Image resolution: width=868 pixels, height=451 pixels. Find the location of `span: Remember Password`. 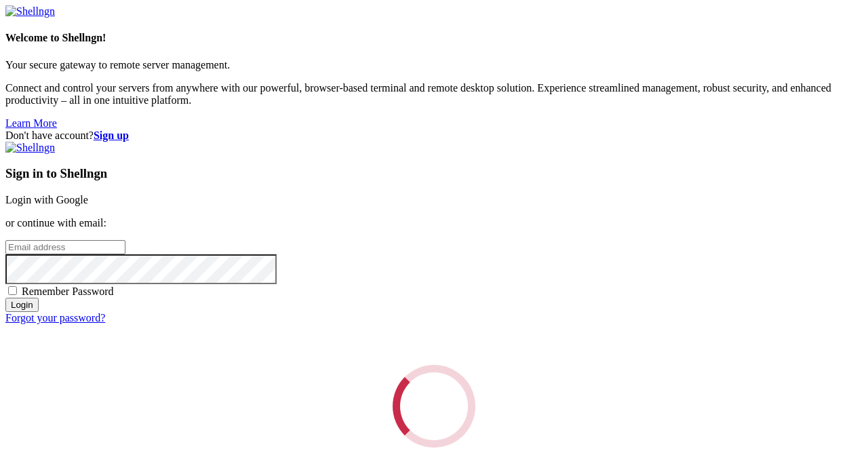

span: Remember Password is located at coordinates (68, 291).